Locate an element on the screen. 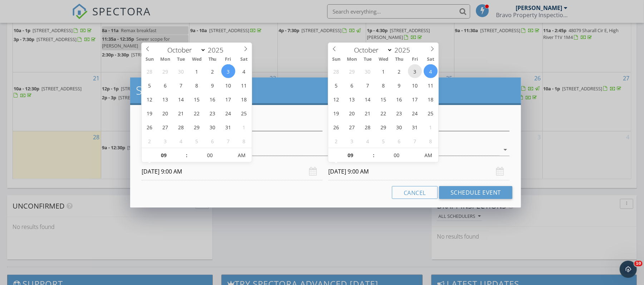 The width and height of the screenshot is (644, 285). span: November 3, 2025 is located at coordinates (352, 141).